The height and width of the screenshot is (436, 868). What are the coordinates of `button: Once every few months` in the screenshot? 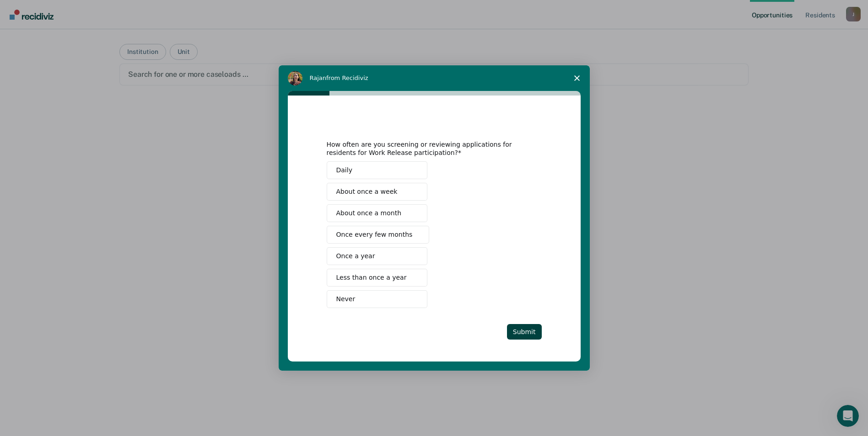 It's located at (378, 235).